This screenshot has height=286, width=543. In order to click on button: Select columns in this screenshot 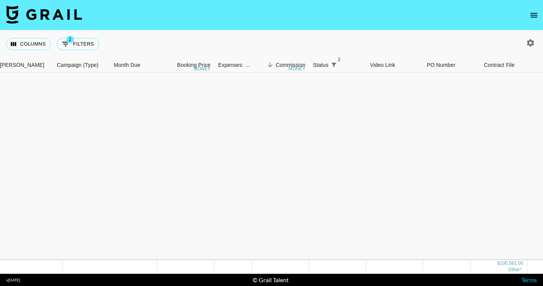, I will do `click(28, 44)`.